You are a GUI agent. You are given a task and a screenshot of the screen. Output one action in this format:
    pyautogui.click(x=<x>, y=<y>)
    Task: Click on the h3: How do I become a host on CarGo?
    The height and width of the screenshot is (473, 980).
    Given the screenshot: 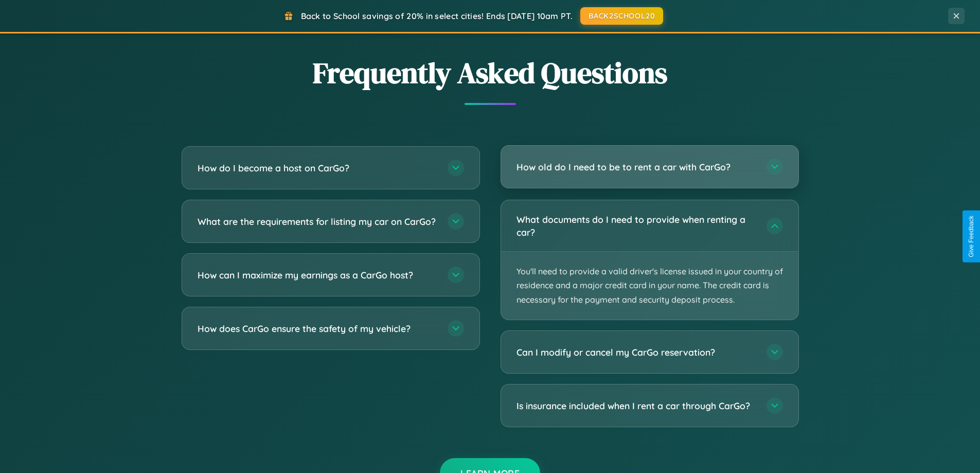 What is the action you would take?
    pyautogui.click(x=318, y=167)
    